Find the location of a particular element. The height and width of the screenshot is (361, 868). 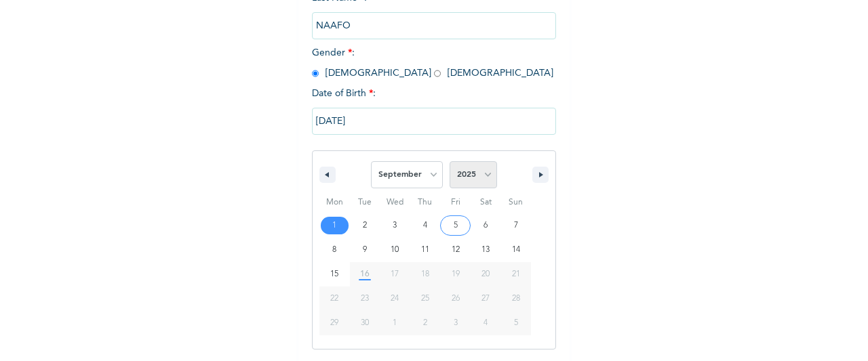

span: 16 is located at coordinates (365, 275).